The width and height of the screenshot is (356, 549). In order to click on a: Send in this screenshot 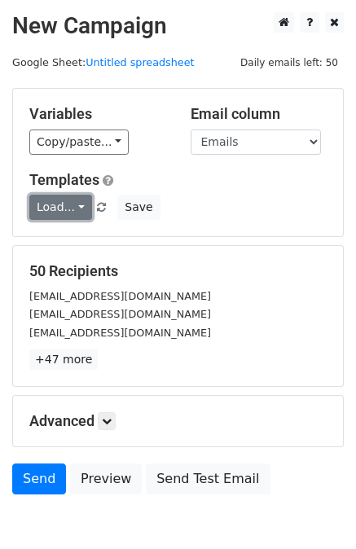, I will do `click(39, 479)`.